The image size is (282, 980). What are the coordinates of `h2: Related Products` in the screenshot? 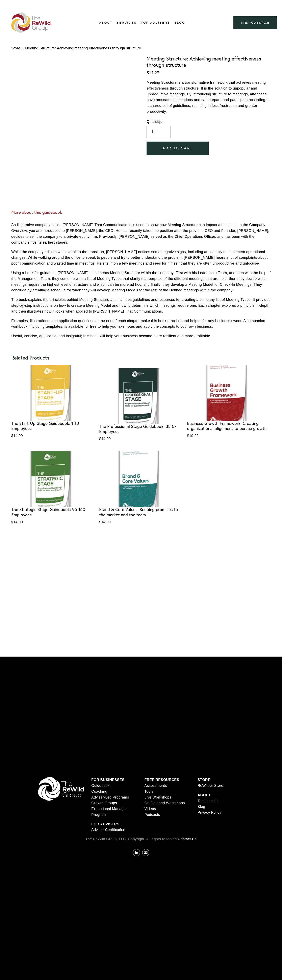 It's located at (141, 358).